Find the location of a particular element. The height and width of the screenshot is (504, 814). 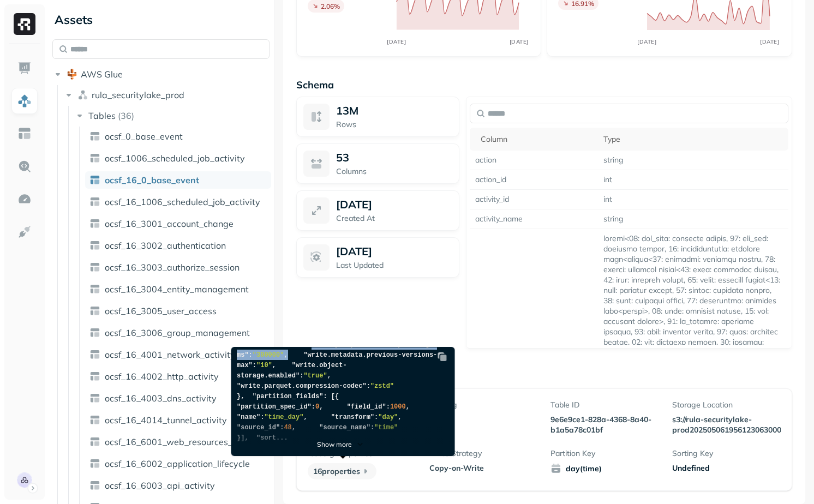

span: "name" is located at coordinates (248, 417).